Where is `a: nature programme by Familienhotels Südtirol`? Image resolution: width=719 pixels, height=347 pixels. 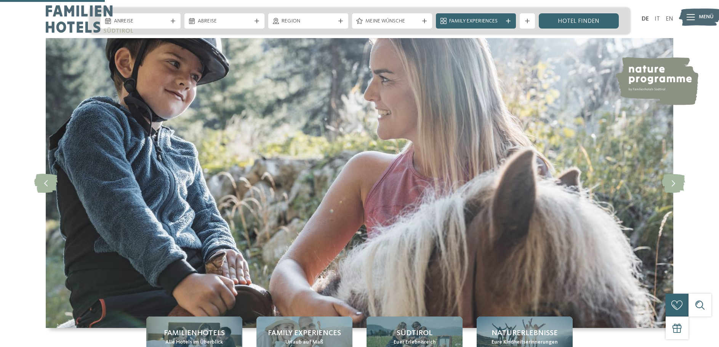 a: nature programme by Familienhotels Südtirol is located at coordinates (656, 81).